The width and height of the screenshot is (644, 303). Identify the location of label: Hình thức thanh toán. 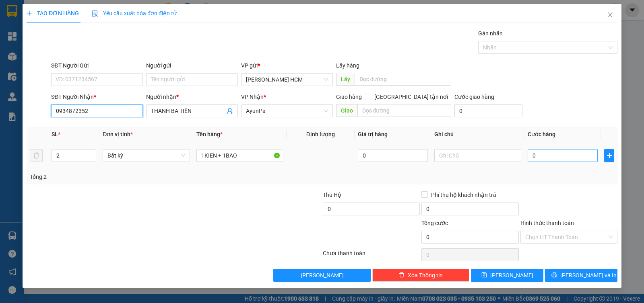
(547, 223).